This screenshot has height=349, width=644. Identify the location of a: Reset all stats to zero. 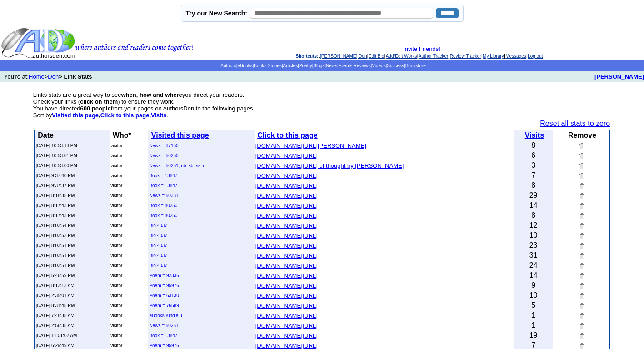
(575, 123).